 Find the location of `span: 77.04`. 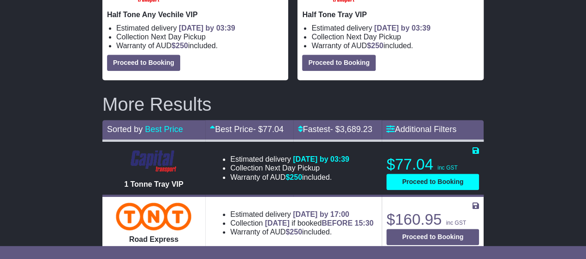

span: 77.04 is located at coordinates (273, 129).